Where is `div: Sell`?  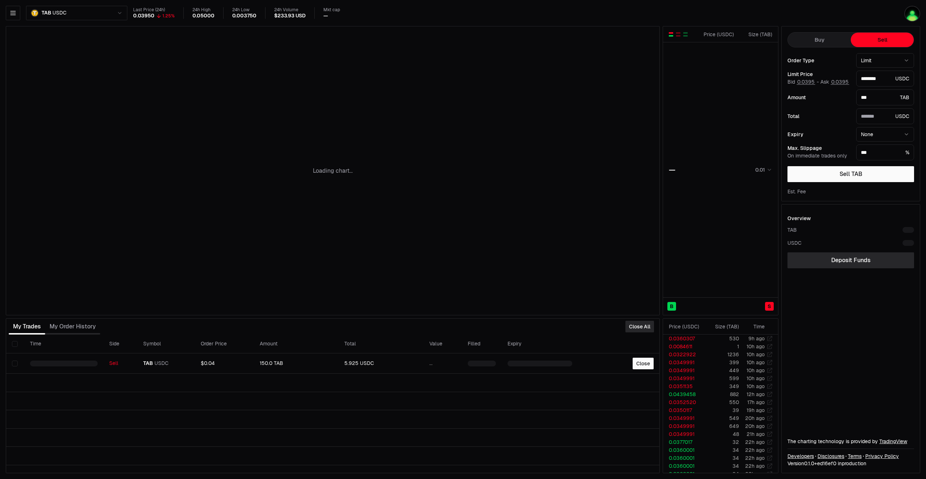
div: Sell is located at coordinates (120, 363).